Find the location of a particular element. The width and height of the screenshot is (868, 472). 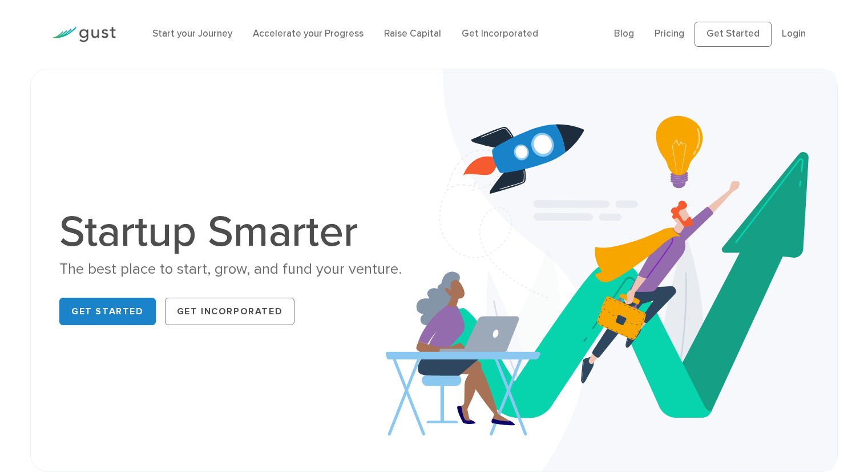

img: Gust Logo is located at coordinates (84, 34).